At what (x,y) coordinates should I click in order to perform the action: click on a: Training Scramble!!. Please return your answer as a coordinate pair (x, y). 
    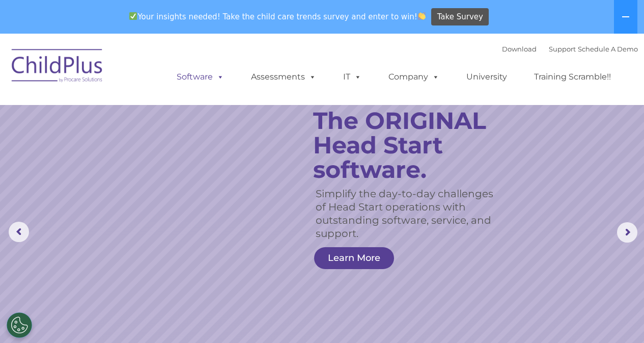
    Looking at the image, I should click on (572, 77).